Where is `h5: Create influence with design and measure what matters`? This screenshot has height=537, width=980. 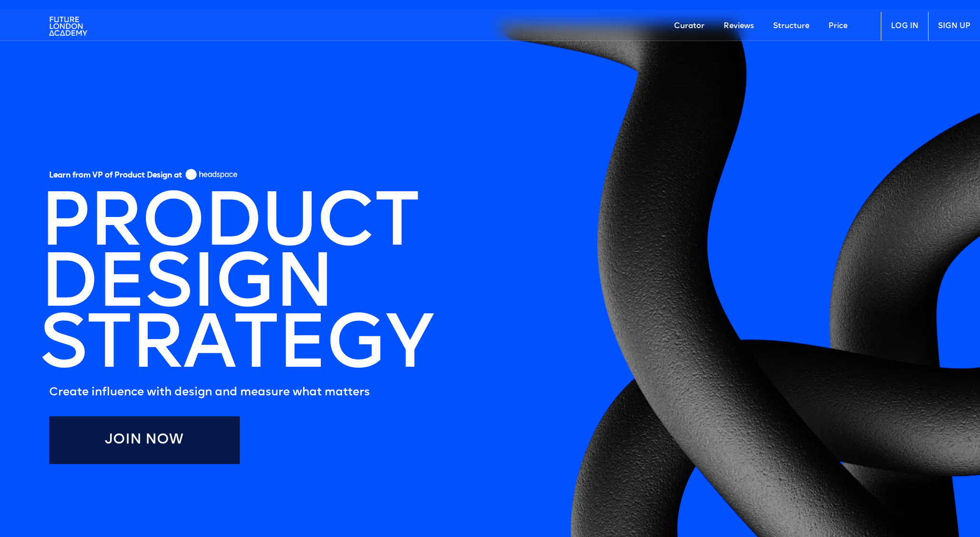 h5: Create influence with design and measure what matters is located at coordinates (241, 392).